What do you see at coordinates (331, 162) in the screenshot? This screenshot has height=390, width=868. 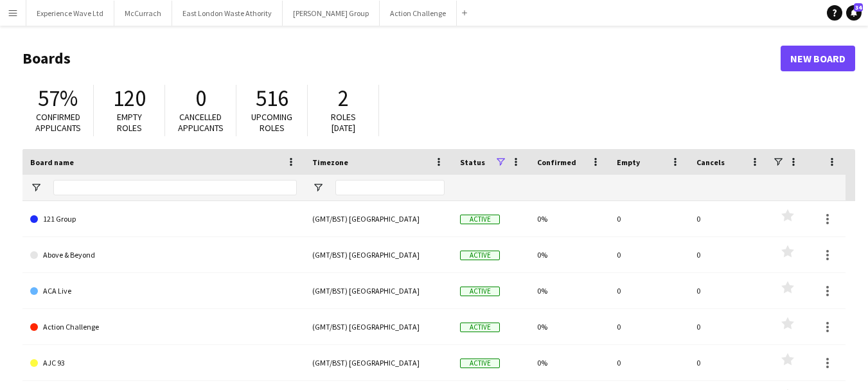 I see `span: Timezone` at bounding box center [331, 162].